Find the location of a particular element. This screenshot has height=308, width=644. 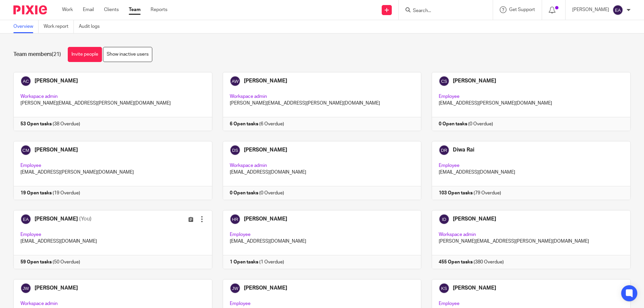

a: Work is located at coordinates (67, 10).